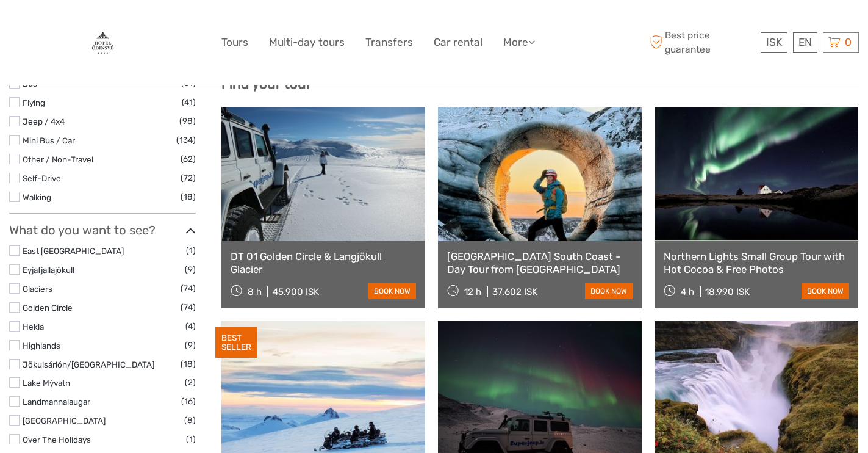  Describe the element at coordinates (188, 102) in the screenshot. I see `span: (41)` at that location.